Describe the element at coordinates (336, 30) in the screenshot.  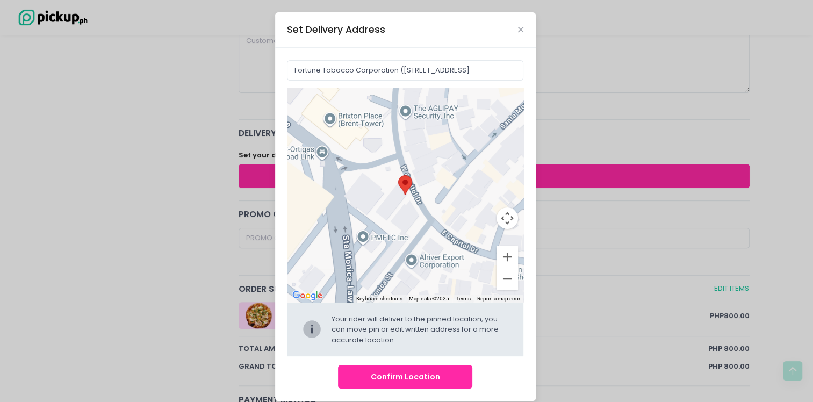
I see `div: Set Delivery Address` at that location.